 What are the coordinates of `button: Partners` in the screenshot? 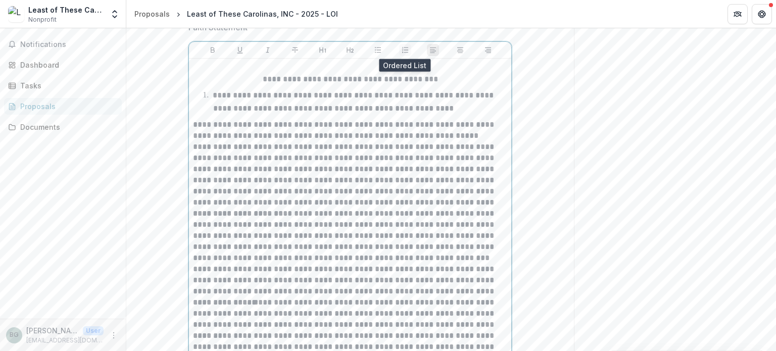 It's located at (738, 14).